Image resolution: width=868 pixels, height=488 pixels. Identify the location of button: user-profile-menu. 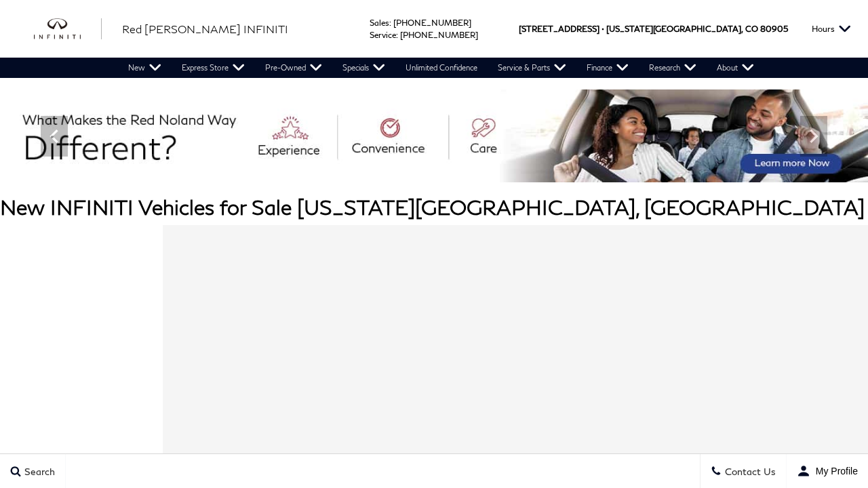
(827, 471).